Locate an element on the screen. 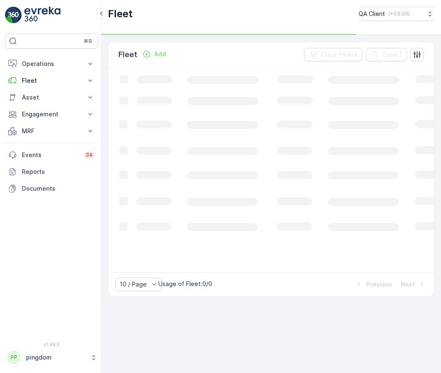  button: Next is located at coordinates (413, 284).